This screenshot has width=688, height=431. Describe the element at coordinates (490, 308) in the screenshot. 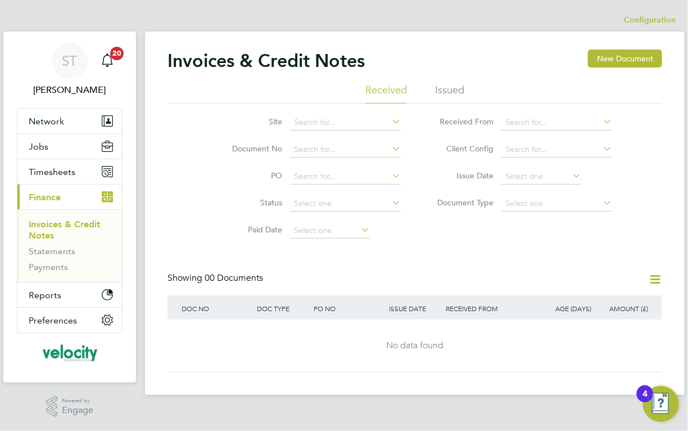

I see `div: RECEIVED FROM` at that location.